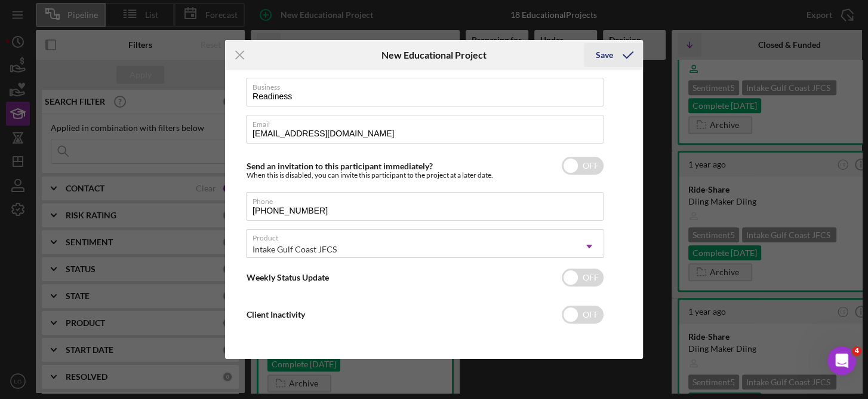 Image resolution: width=868 pixels, height=399 pixels. What do you see at coordinates (276, 314) in the screenshot?
I see `label: Client Inactivity` at bounding box center [276, 314].